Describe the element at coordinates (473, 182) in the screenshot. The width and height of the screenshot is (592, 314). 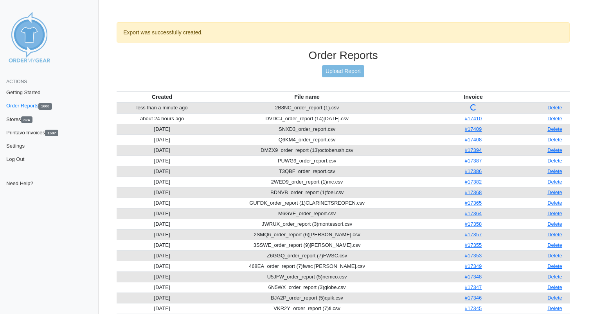
I see `a: #17382` at that location.